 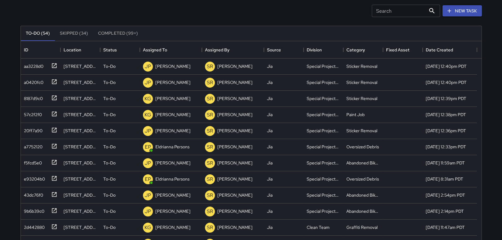 I want to click on p: KG, so click(x=148, y=115).